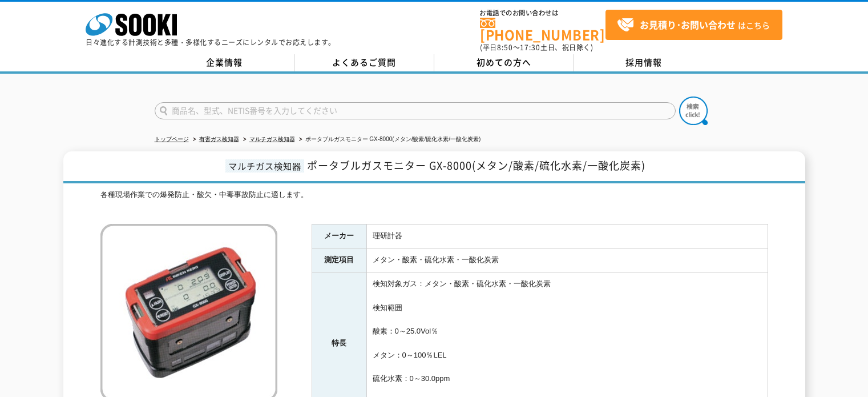  What do you see at coordinates (339, 236) in the screenshot?
I see `th: メーカー` at bounding box center [339, 236].